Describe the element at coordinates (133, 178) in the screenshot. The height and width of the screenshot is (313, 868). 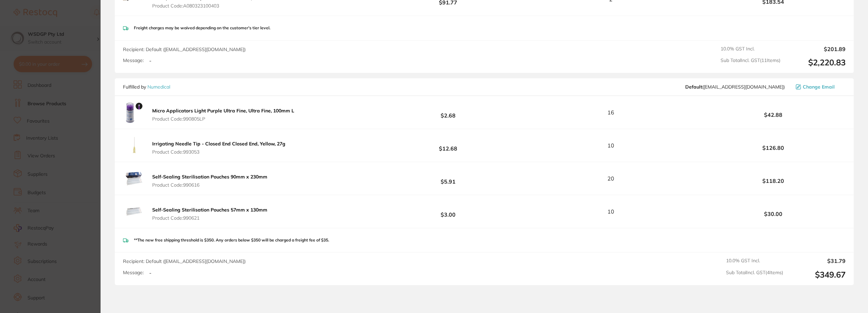
I see `img: djR5YmR5MQ` at that location.